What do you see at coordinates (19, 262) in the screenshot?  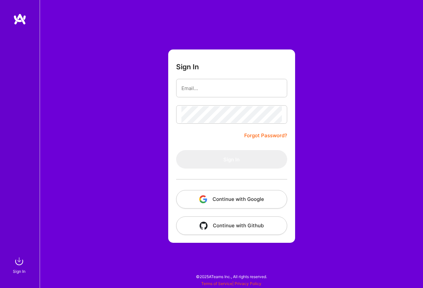 I see `img: sign in` at bounding box center [19, 262].